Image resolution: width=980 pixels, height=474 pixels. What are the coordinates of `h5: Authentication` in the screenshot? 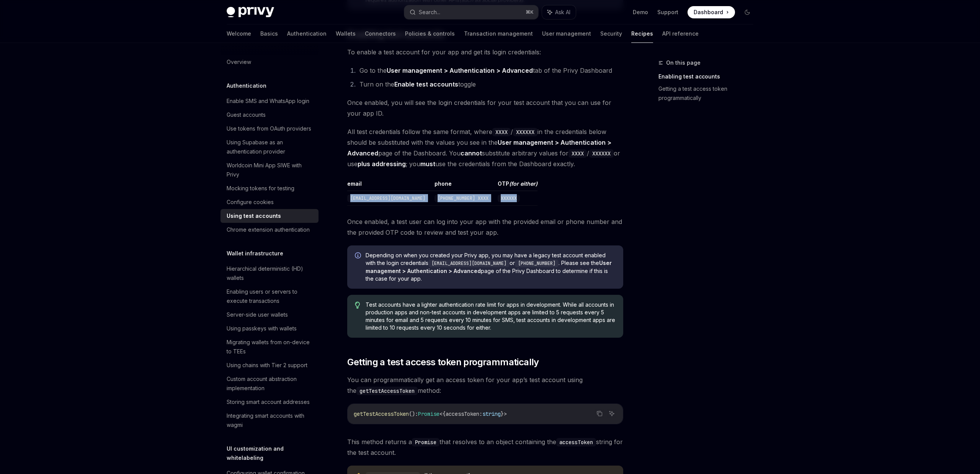 It's located at (246, 86).